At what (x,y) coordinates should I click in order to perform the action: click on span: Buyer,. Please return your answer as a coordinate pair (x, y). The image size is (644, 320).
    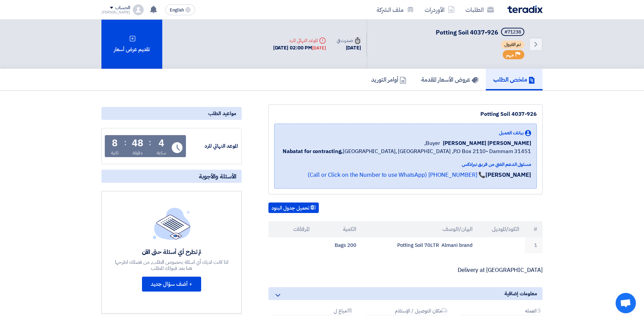
    Looking at the image, I should click on (432, 143).